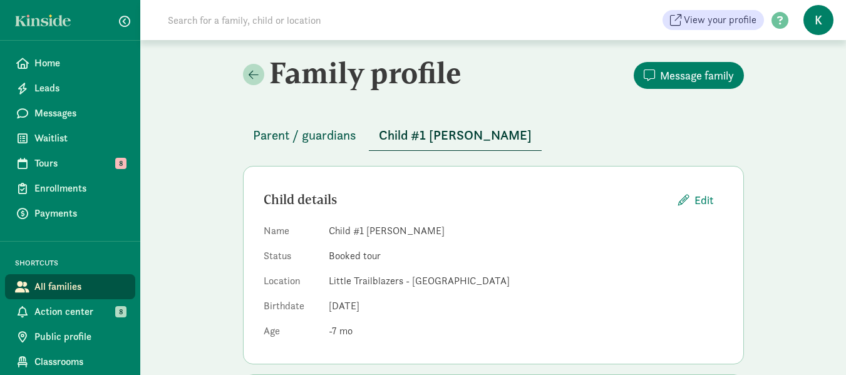 The height and width of the screenshot is (375, 846). I want to click on a: Action center 8, so click(70, 312).